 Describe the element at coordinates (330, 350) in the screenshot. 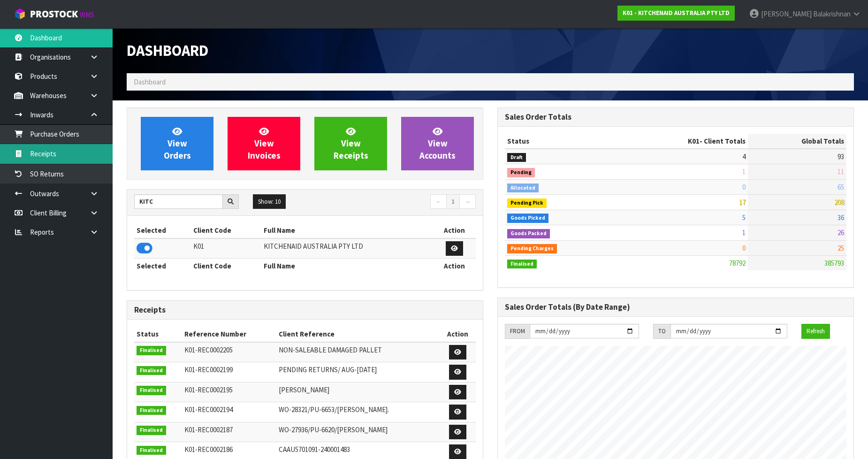

I see `span: NON-SALEABLE DAMAGED PALLET` at that location.